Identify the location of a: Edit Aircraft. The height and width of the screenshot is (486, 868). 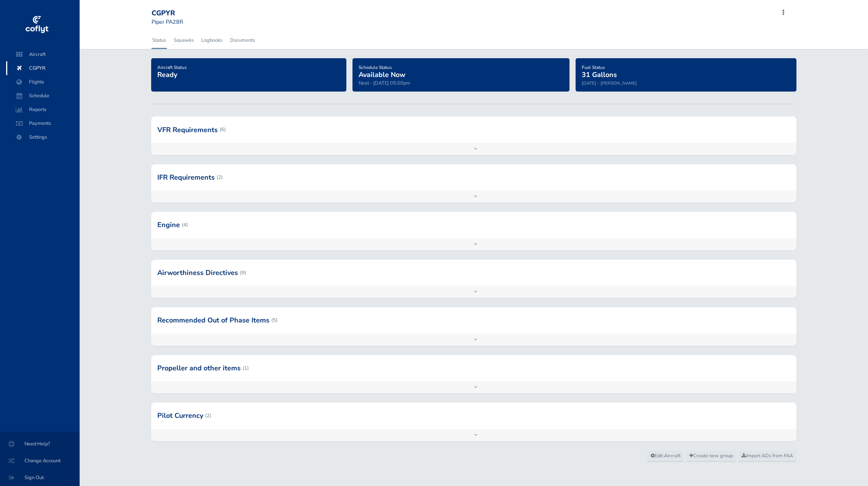
(665, 456).